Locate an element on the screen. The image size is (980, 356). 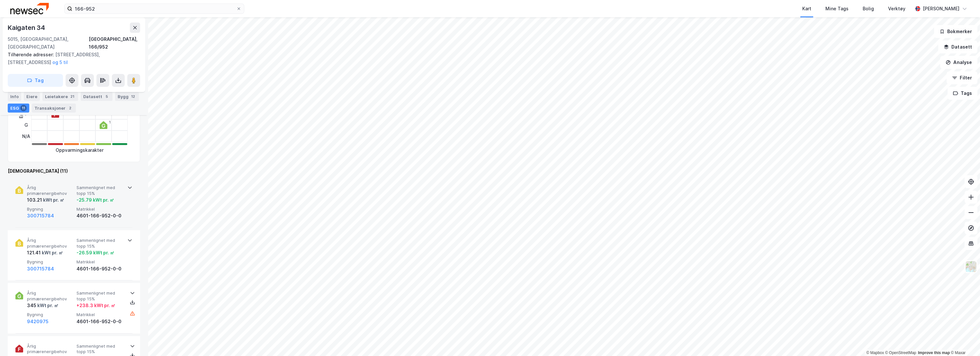
div: Kontrollprogram for chat is located at coordinates (964, 340).